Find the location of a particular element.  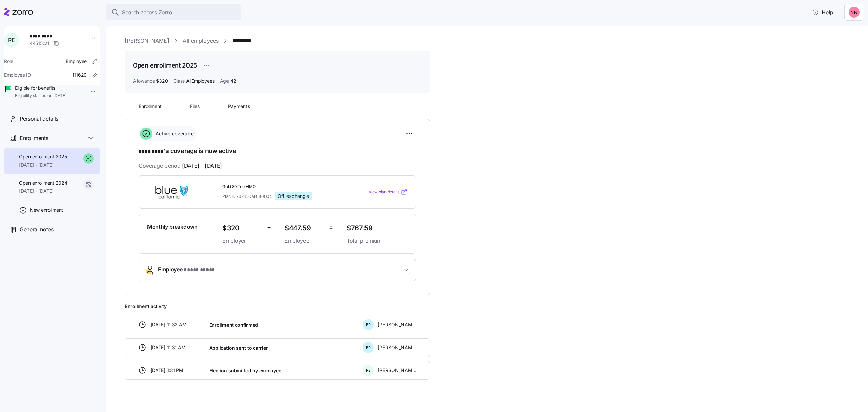

span: Total premium is located at coordinates (377, 240).